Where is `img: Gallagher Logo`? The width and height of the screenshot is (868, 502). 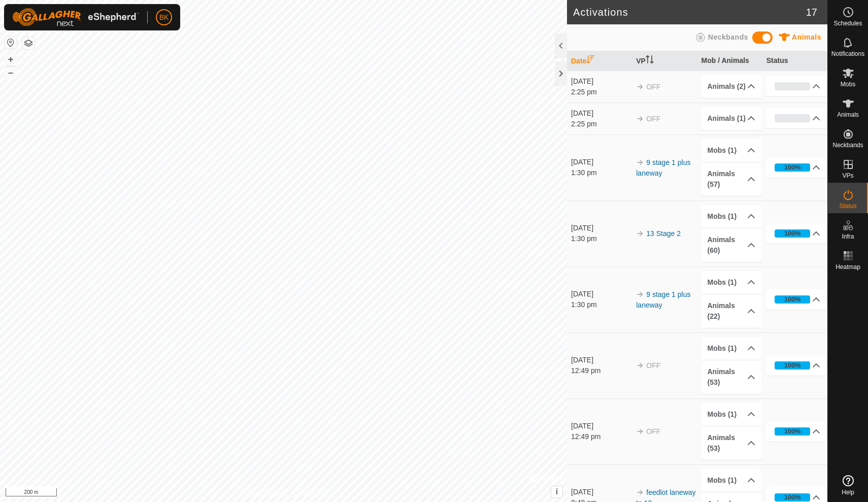
img: Gallagher Logo is located at coordinates (75, 17).